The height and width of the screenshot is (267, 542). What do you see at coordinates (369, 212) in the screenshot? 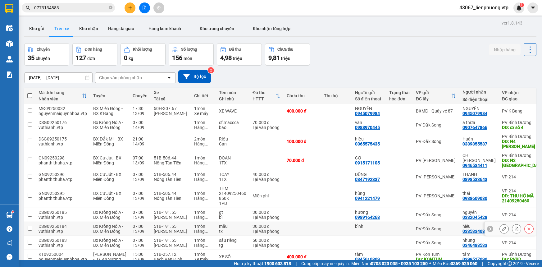
I see `div: hương` at bounding box center [369, 212].